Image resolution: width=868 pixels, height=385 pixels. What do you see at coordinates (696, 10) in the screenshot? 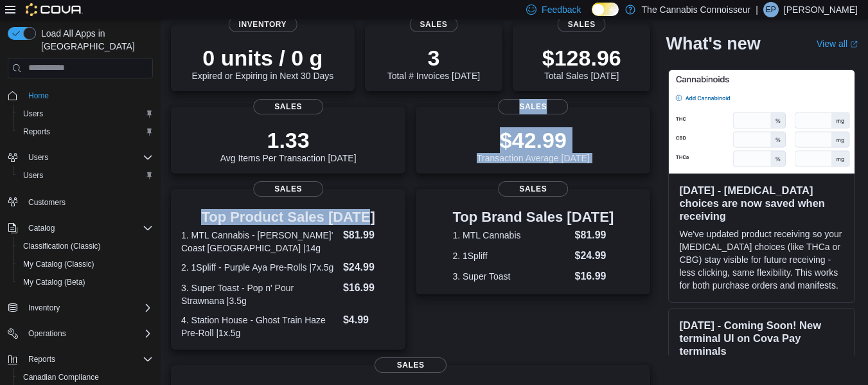
I see `p: The Cannabis Connoisseur` at bounding box center [696, 10].